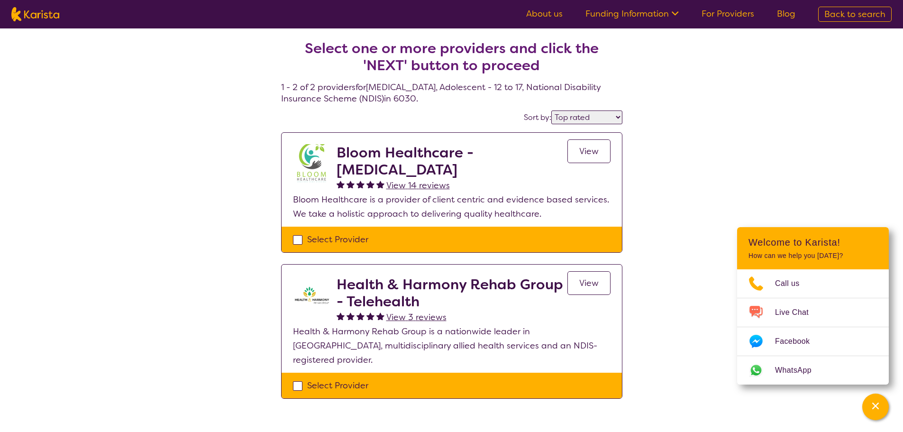 The image size is (903, 432). What do you see at coordinates (799, 370) in the screenshot?
I see `span: WhatsApp` at bounding box center [799, 370].